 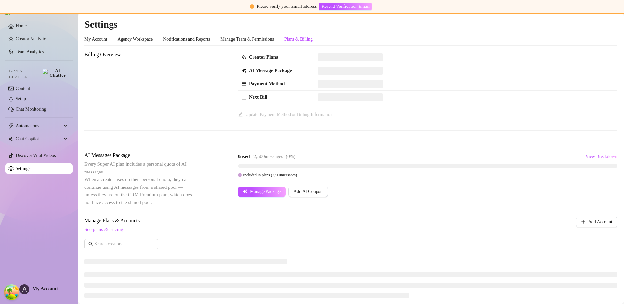 What do you see at coordinates (270, 175) in the screenshot?
I see `span: Included in plans ( 2,500 messages)` at bounding box center [270, 175].